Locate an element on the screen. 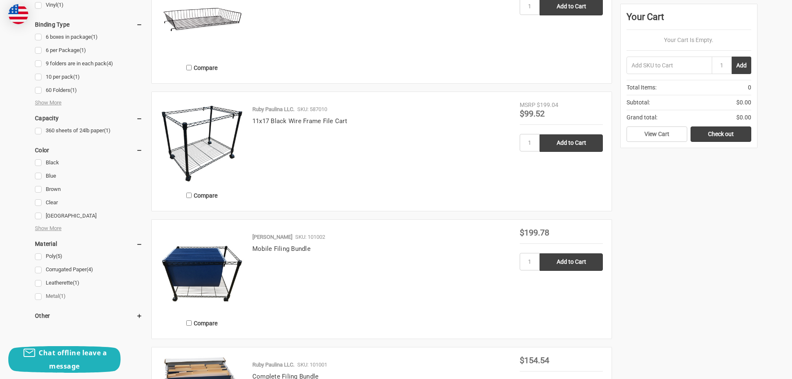  button: Chat offline leave a message is located at coordinates (64, 359).